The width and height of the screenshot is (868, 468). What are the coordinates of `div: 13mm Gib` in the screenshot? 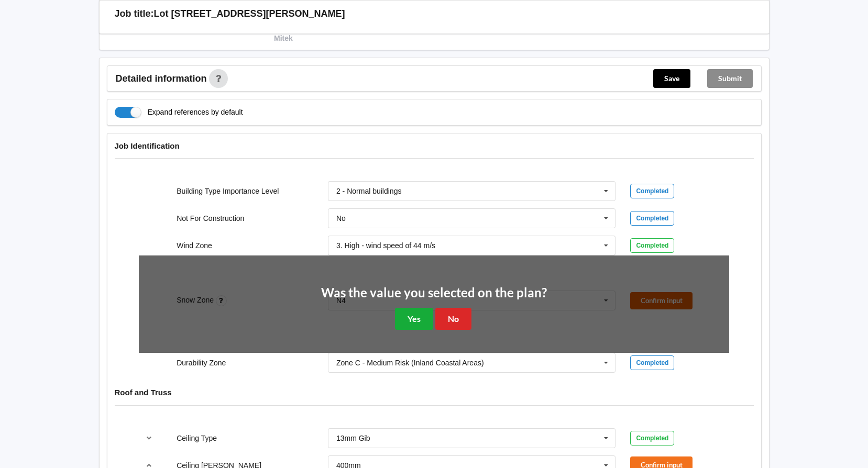 It's located at (353, 439).